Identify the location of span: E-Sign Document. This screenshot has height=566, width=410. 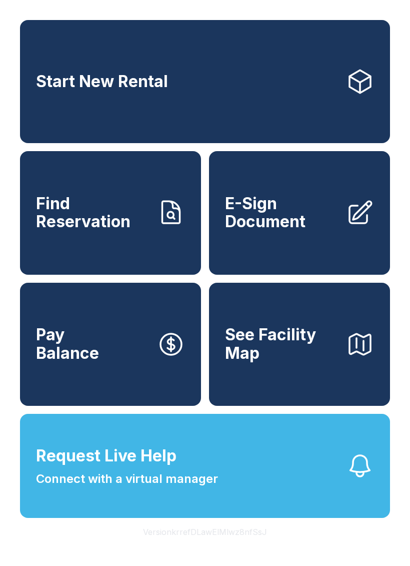
(282, 213).